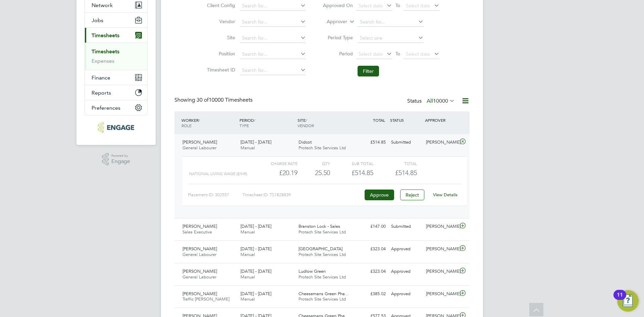 This screenshot has height=317, width=644. I want to click on span: Powered by, so click(121, 156).